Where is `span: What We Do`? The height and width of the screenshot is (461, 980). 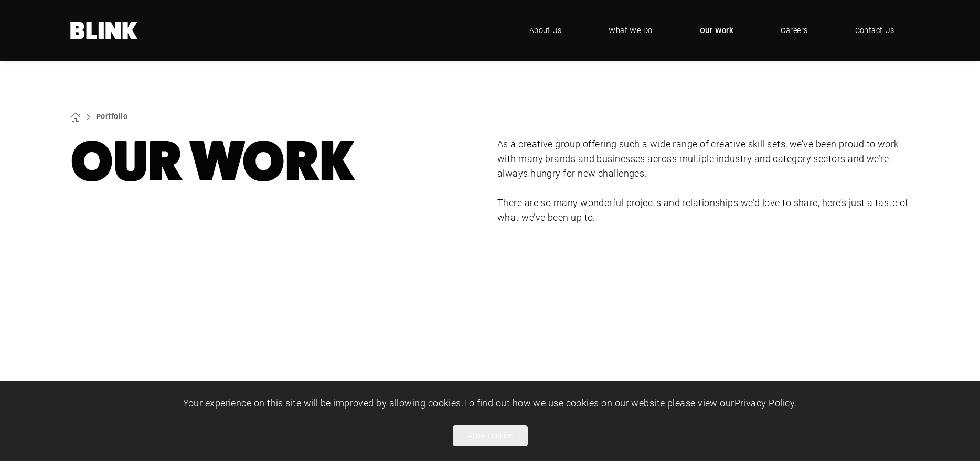 span: What We Do is located at coordinates (631, 31).